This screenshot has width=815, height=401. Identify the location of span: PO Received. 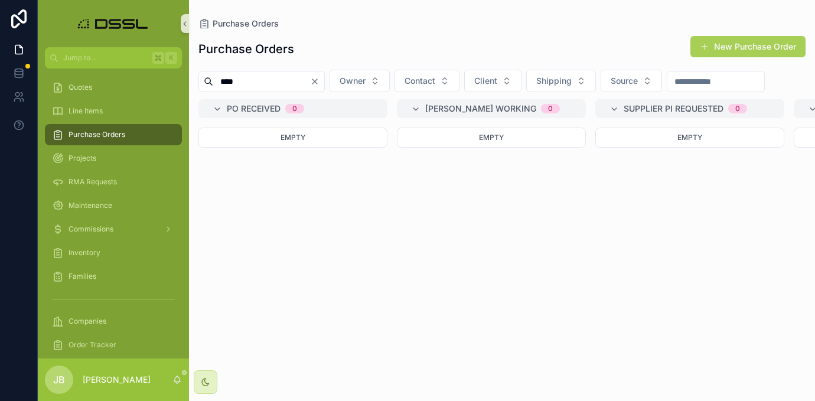
(253, 109).